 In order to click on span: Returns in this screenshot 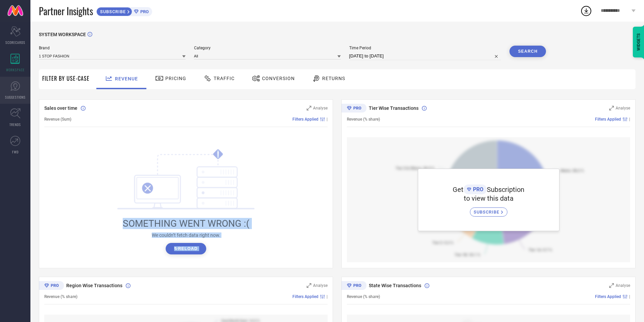, I will do `click(333, 78)`.